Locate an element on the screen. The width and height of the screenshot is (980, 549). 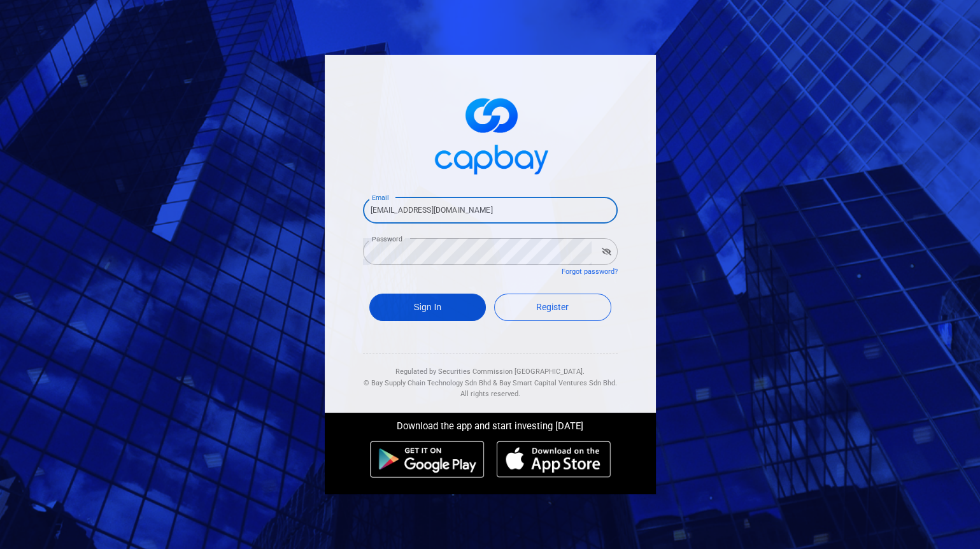
img: ios is located at coordinates (553, 459).